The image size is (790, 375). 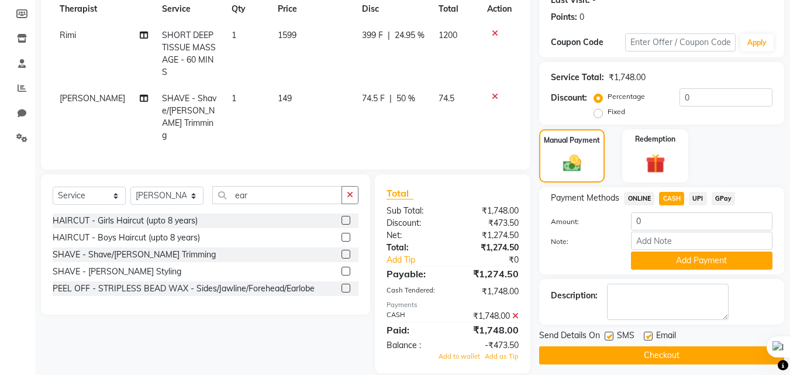 I want to click on div: HAIRCUT - Boys Haircut (upto 8 years), so click(x=126, y=237).